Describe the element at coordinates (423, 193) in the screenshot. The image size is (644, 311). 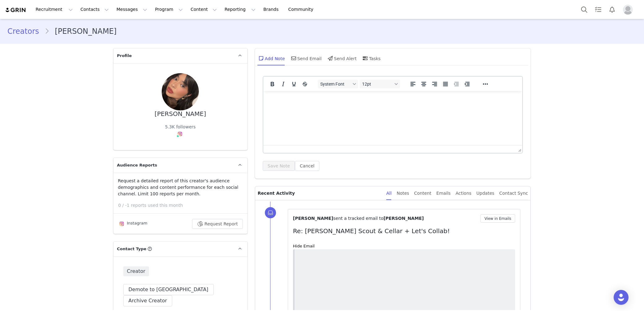
I see `div: Content` at that location.